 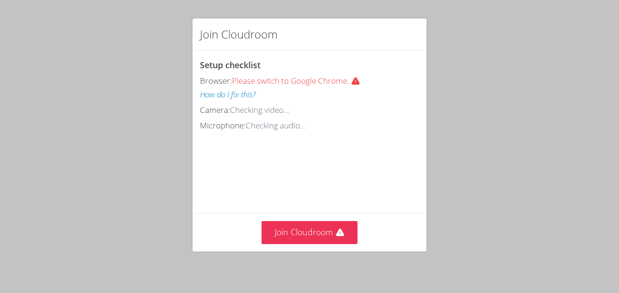 What do you see at coordinates (216, 80) in the screenshot?
I see `span: Browser:` at bounding box center [216, 80].